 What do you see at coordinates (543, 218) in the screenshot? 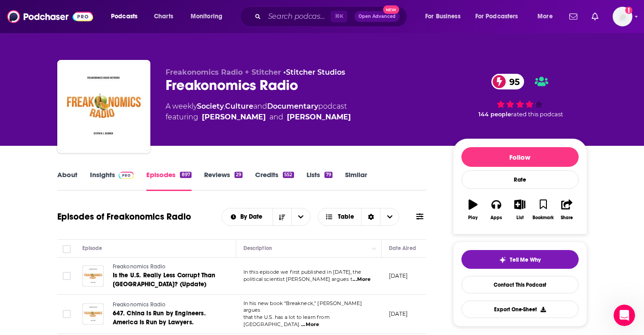
I see `div: Bookmark` at bounding box center [543, 218].